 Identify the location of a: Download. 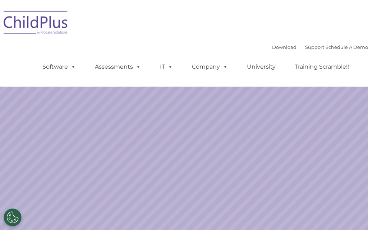
(284, 47).